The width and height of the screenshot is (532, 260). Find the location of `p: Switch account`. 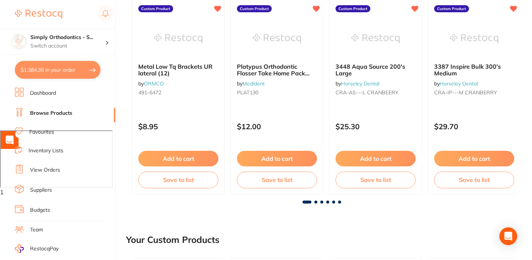

p: Switch account is located at coordinates (68, 46).